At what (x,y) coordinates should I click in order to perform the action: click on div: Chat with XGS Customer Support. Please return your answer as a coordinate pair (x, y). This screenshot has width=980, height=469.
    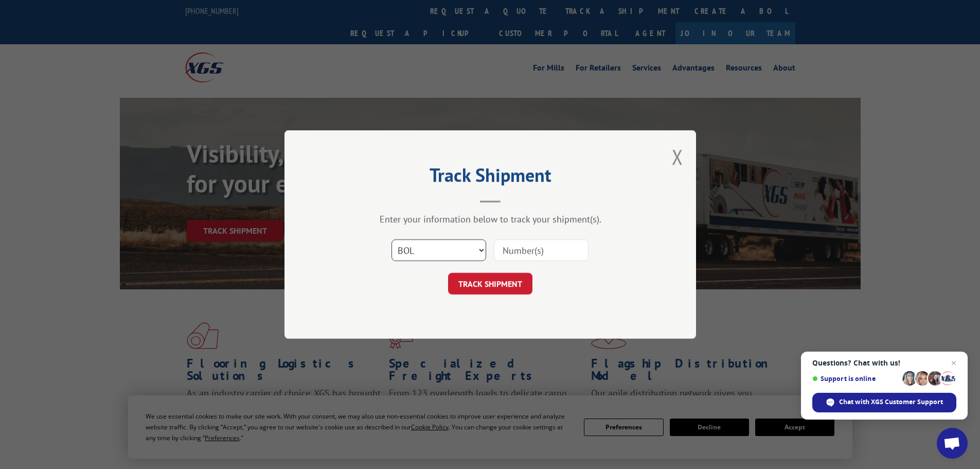
    Looking at the image, I should click on (884, 403).